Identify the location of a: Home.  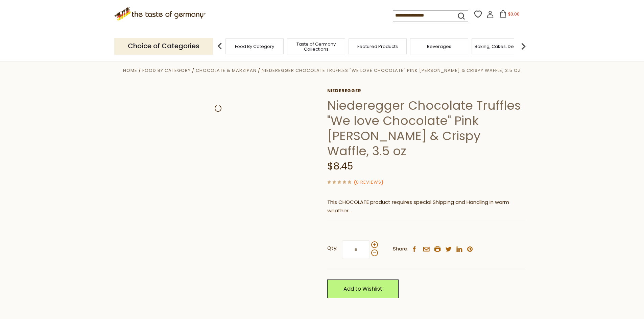
(130, 70).